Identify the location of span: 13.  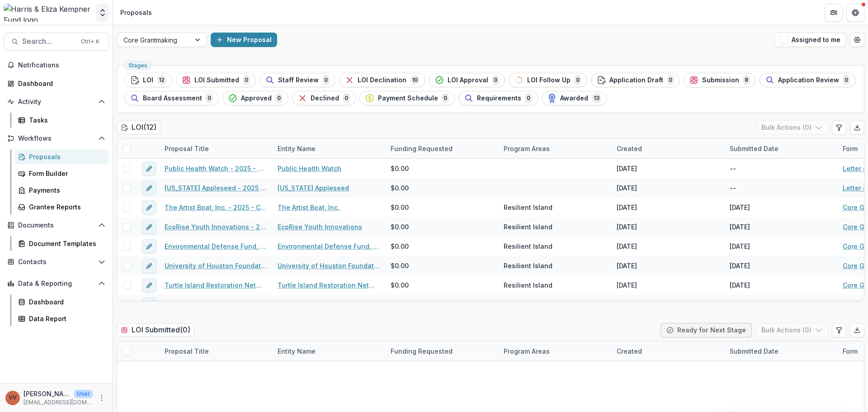
(596, 98).